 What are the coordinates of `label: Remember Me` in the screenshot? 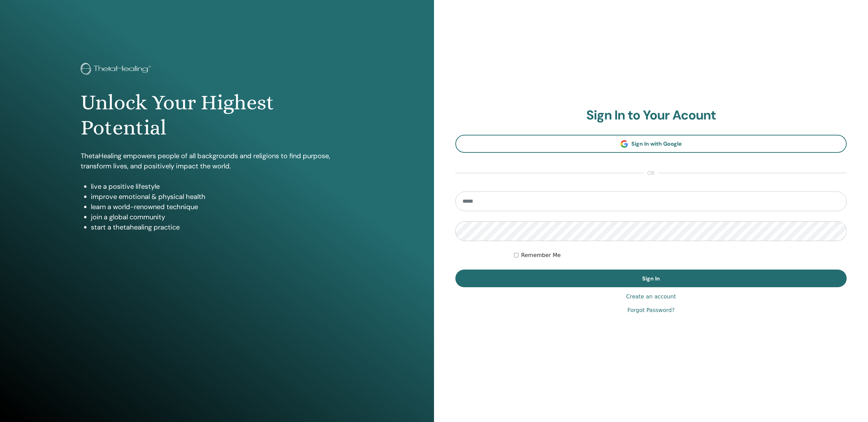 It's located at (541, 255).